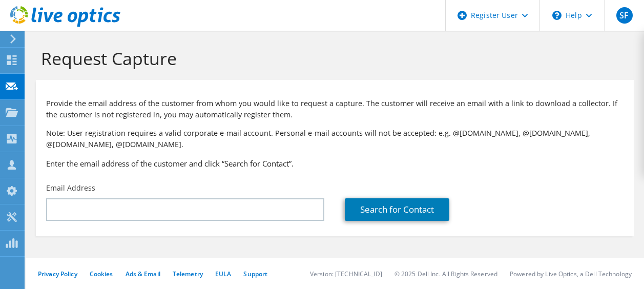 The image size is (644, 289). What do you see at coordinates (334, 163) in the screenshot?
I see `h3: Enter the email address of the customer and click “Search for Contact”.` at bounding box center [334, 163].